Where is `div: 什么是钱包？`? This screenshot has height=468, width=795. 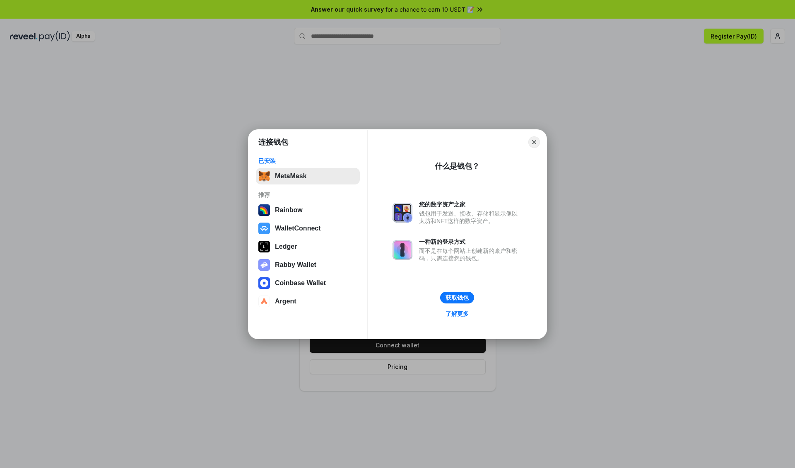 div: 什么是钱包？ is located at coordinates (457, 166).